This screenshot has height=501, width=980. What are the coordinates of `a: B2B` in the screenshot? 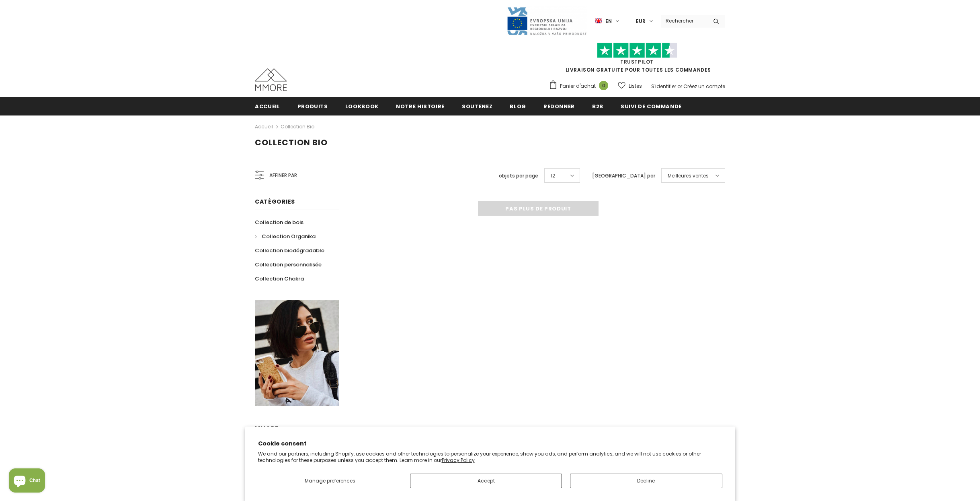 It's located at (598, 105).